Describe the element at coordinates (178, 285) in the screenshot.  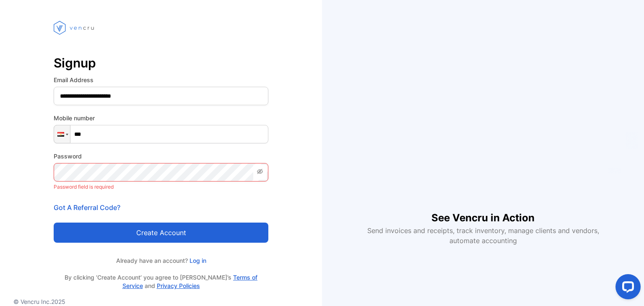
I see `a: Privacy Policies` at that location.